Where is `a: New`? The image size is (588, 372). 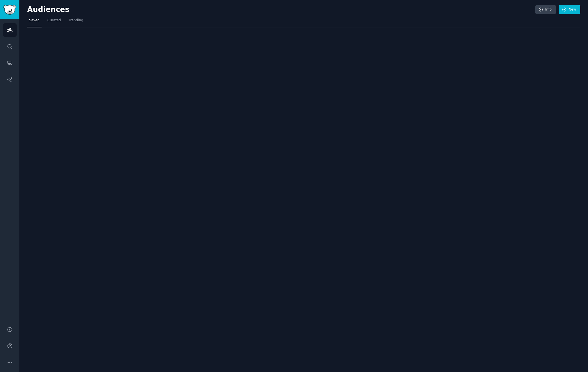
a: New is located at coordinates (569, 10).